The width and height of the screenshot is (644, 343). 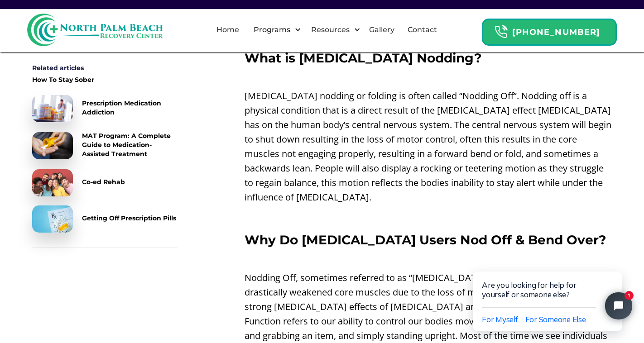 What do you see at coordinates (46, 78) in the screenshot?
I see `button: For Myself` at bounding box center [46, 78].